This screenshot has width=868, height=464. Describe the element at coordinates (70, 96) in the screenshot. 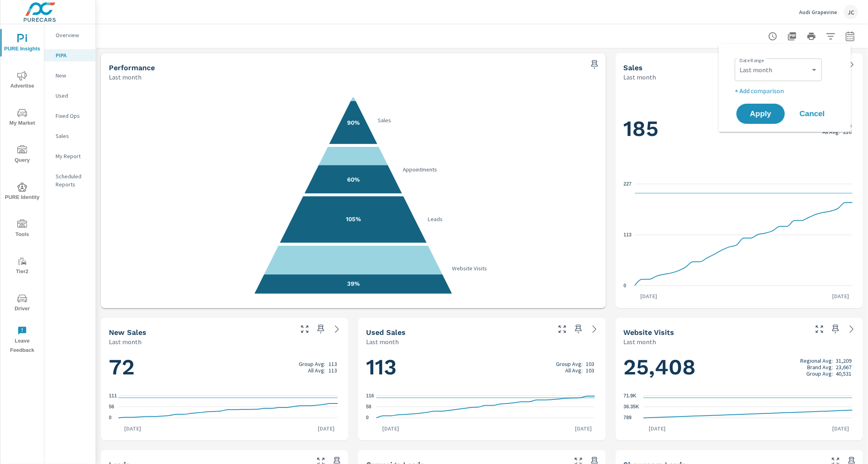

I see `div: Used` at that location.